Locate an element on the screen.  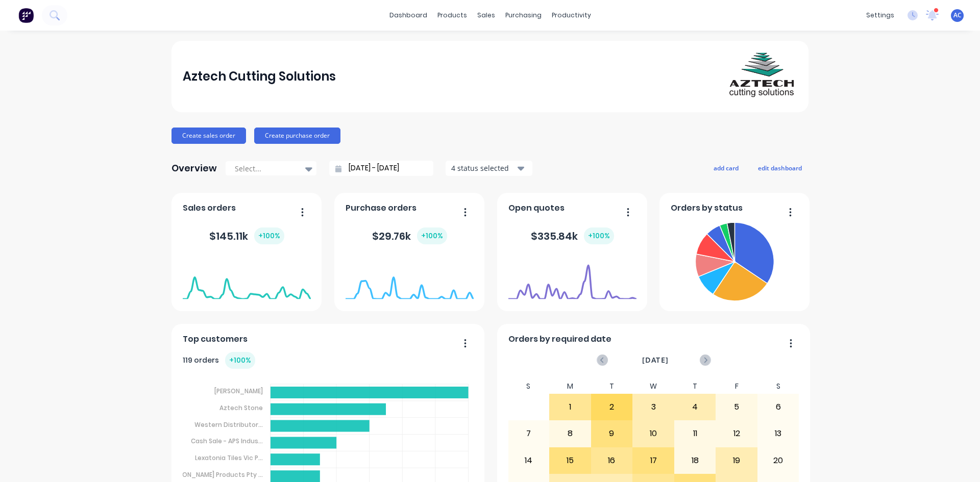
button: Create sales order is located at coordinates (209, 135).